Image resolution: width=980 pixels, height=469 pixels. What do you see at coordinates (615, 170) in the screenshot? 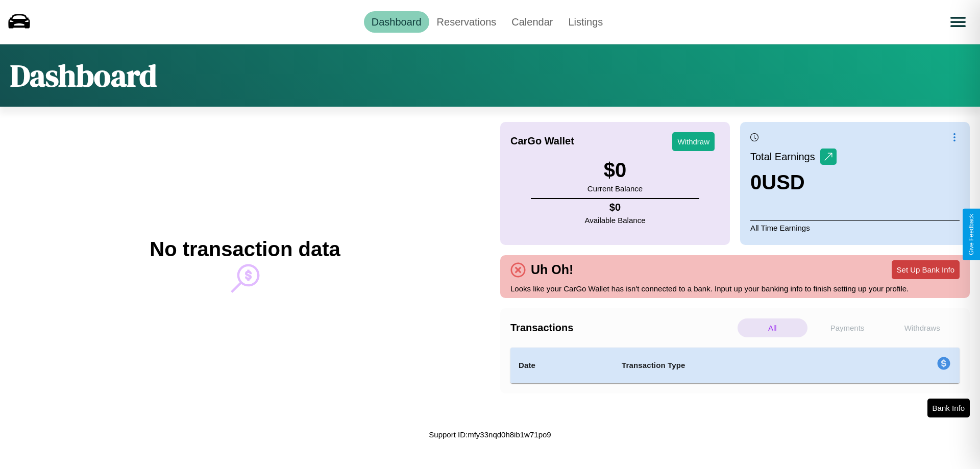
I see `h3: $ 0` at bounding box center [615, 170].